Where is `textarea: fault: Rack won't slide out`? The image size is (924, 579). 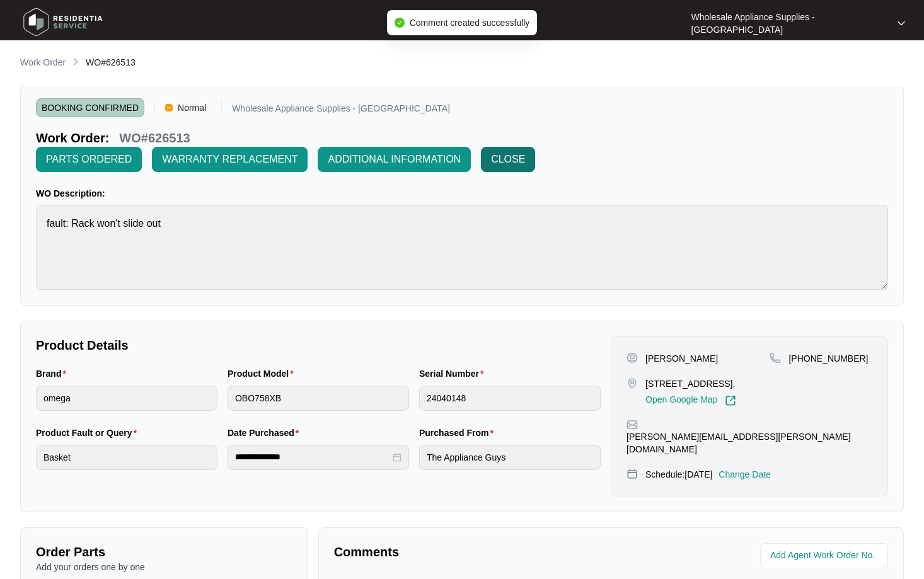
textarea: fault: Rack won't slide out is located at coordinates (462, 247).